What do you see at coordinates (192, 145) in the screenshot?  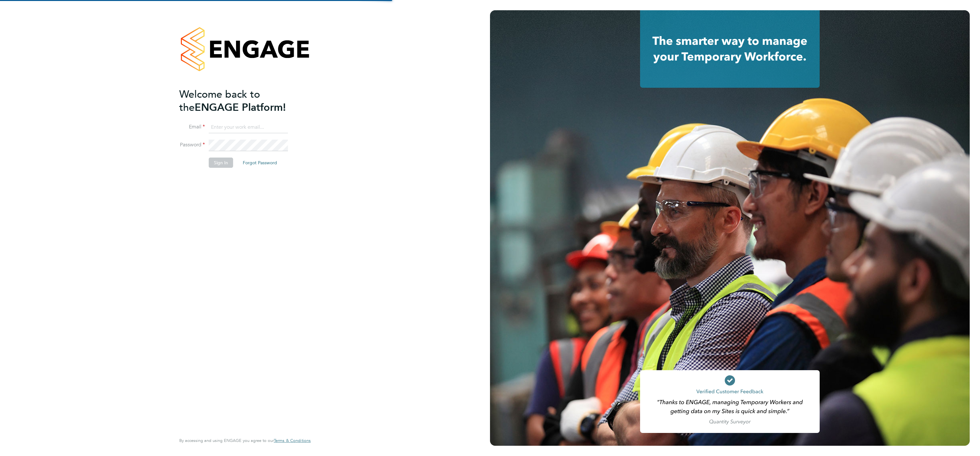 I see `label: Password` at bounding box center [192, 145].